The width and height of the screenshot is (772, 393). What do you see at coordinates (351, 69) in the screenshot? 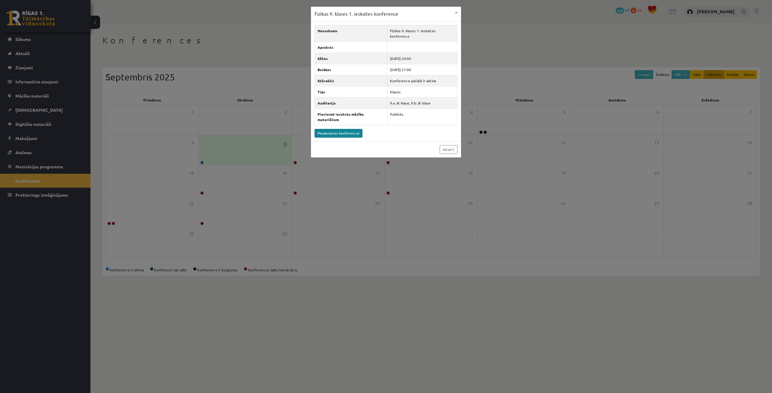
I see `th: Beidzas` at bounding box center [351, 69].